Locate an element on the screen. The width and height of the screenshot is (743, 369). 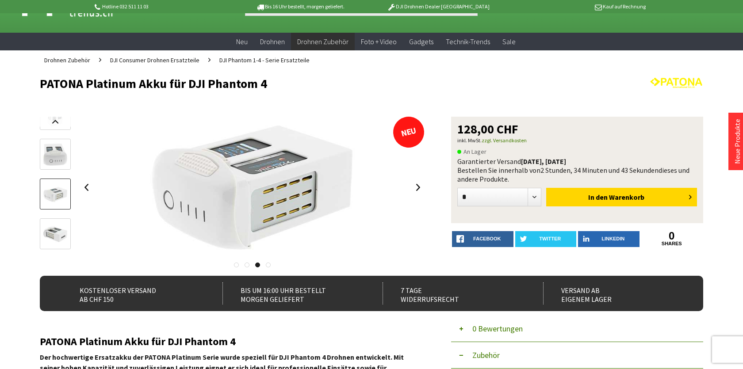
a: Foto + Video is located at coordinates (379, 42).